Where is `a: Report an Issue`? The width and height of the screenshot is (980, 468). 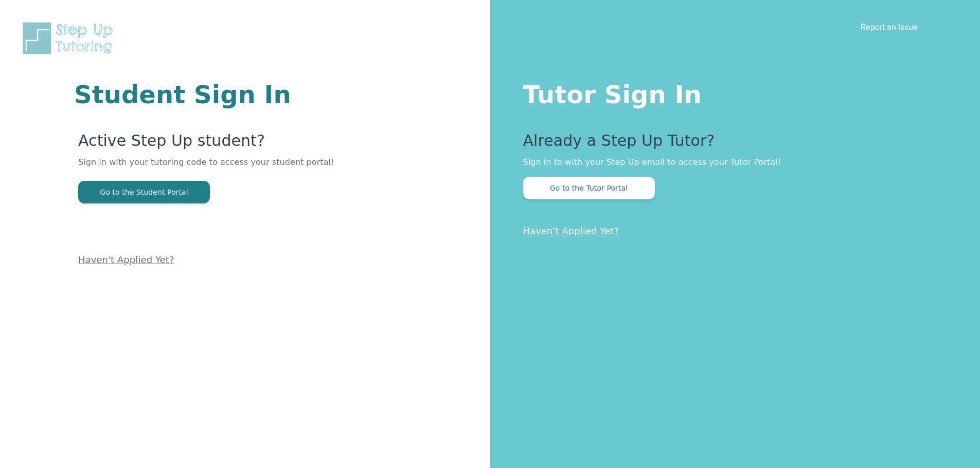 a: Report an Issue is located at coordinates (889, 26).